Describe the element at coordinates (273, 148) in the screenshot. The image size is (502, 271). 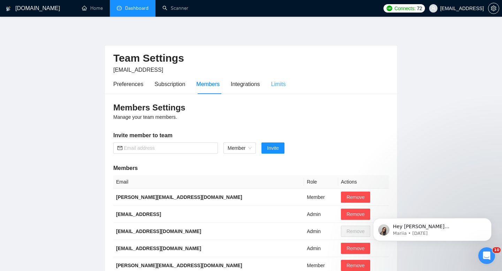
I see `button: Invite` at that location.